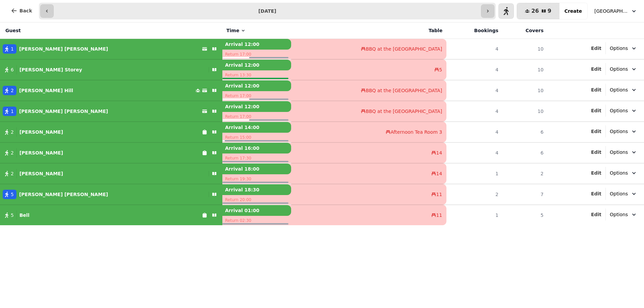 The height and width of the screenshot is (308, 644). I want to click on p: Arrival 01:00, so click(256, 210).